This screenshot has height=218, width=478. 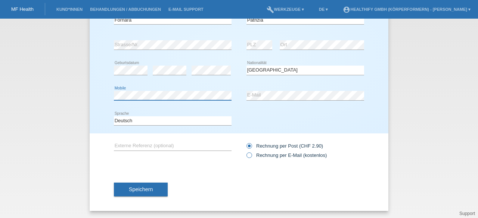 What do you see at coordinates (285, 9) in the screenshot?
I see `a: buildWerkzeuge ▾` at bounding box center [285, 9].